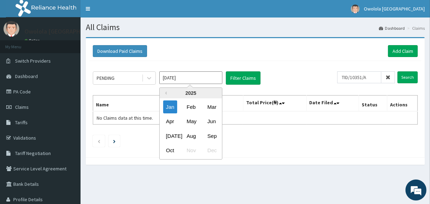 The height and width of the screenshot is (204, 430). Describe the element at coordinates (191, 93) in the screenshot. I see `div: 2025` at that location.